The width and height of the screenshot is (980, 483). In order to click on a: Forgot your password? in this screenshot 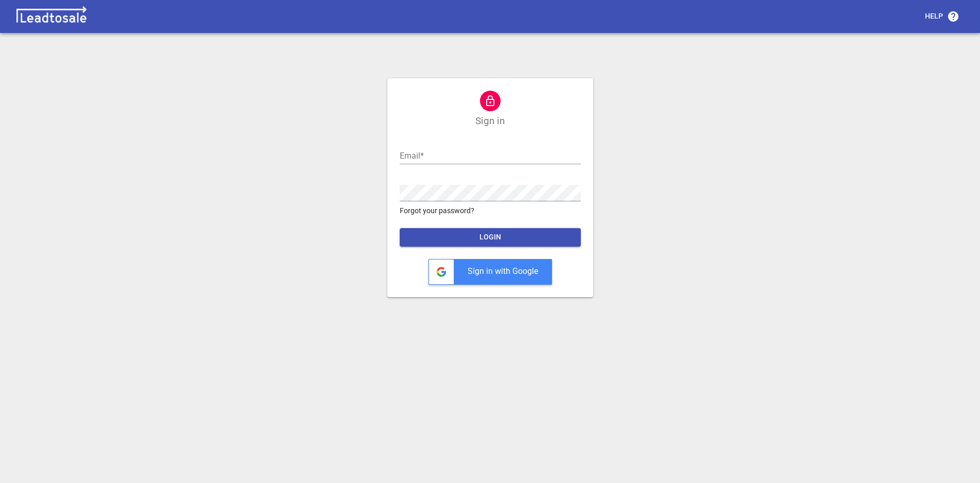, I will do `click(490, 210)`.